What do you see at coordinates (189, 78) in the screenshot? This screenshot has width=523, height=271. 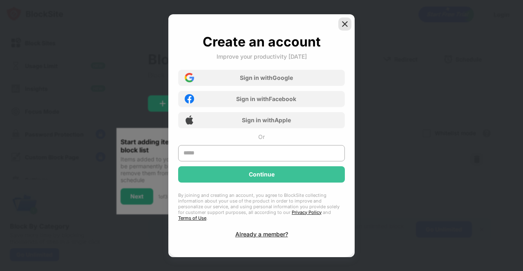 I see `img: google-icon.png` at bounding box center [189, 78].